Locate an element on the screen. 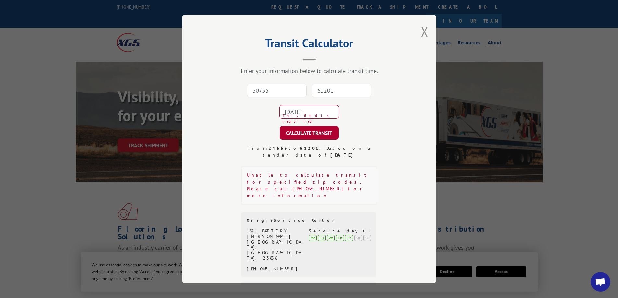 The height and width of the screenshot is (298, 618). button: CALCULATE TRANSIT is located at coordinates (309, 133).